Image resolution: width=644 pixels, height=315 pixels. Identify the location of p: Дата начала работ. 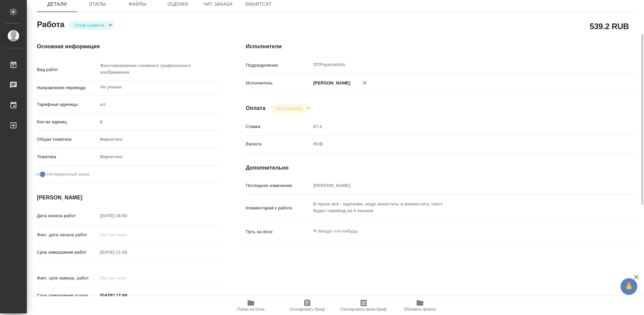
(67, 216).